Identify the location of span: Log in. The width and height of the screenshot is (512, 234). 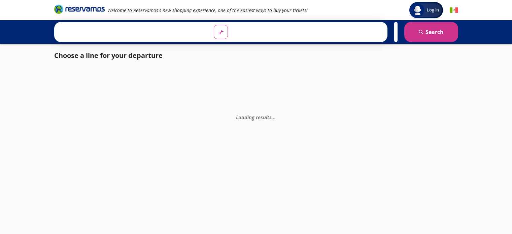
(433, 10).